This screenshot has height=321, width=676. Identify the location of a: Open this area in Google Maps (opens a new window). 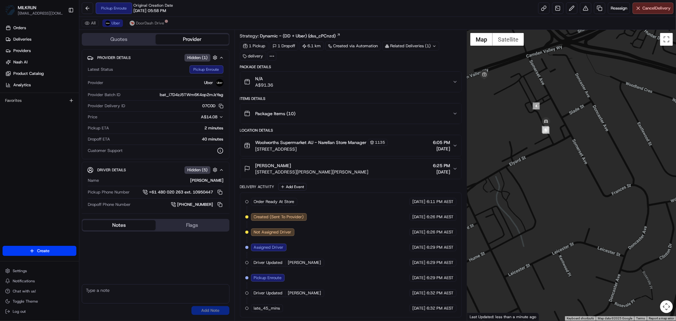
(479, 316).